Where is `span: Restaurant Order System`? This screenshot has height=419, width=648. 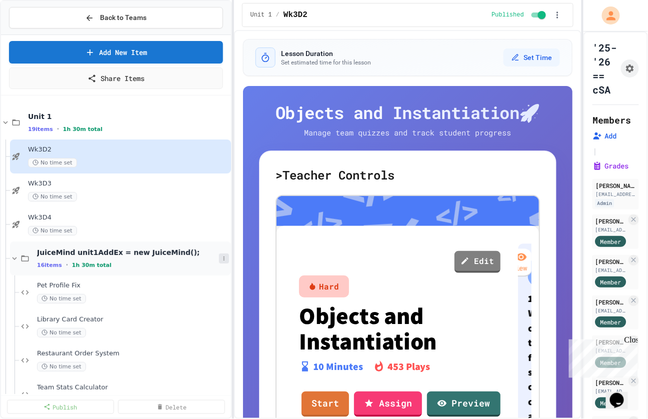
span: Restaurant Order System is located at coordinates (133, 353).